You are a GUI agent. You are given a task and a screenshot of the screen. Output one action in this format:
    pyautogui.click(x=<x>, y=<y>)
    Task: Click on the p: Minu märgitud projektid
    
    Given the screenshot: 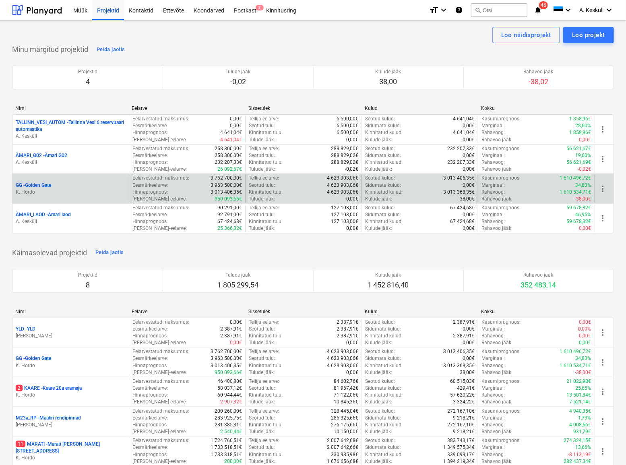 What is the action you would take?
    pyautogui.click(x=50, y=50)
    